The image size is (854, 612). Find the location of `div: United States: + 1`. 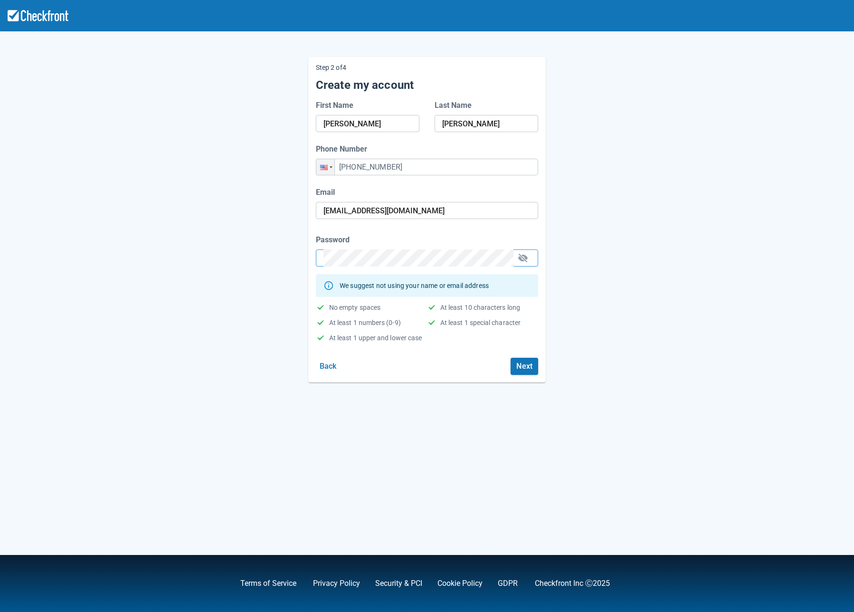

div: United States: + 1 is located at coordinates (326, 167).